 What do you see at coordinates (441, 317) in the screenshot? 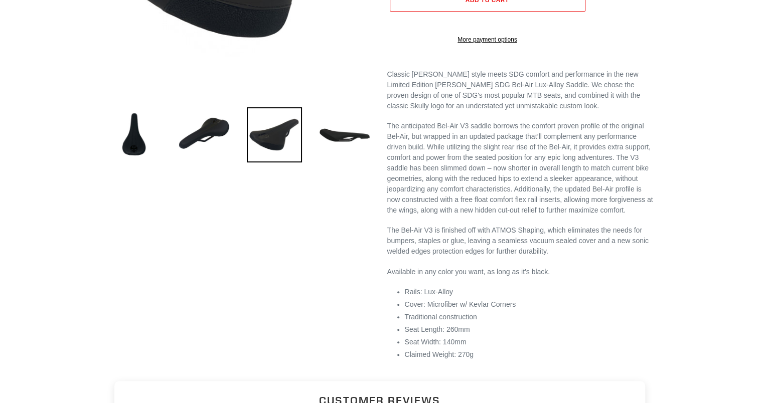
I see `span: Traditional construction` at bounding box center [441, 317].